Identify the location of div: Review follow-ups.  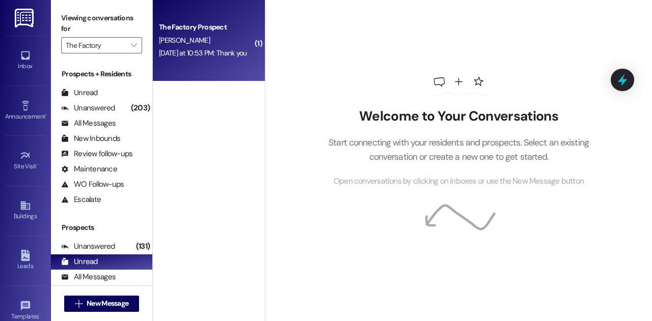
(97, 154).